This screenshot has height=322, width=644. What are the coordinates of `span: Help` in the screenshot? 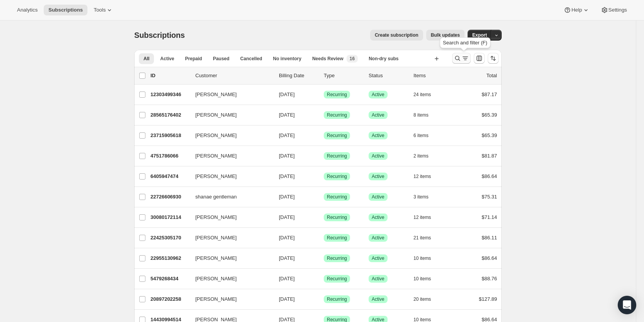 It's located at (576, 10).